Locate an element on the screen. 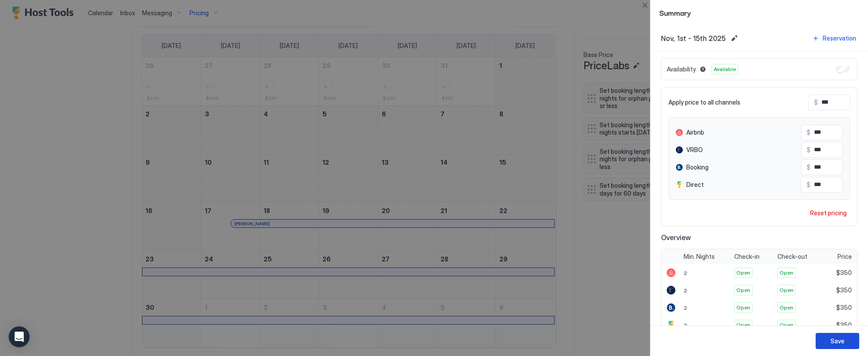 This screenshot has width=868, height=356. button: Save is located at coordinates (838, 341).